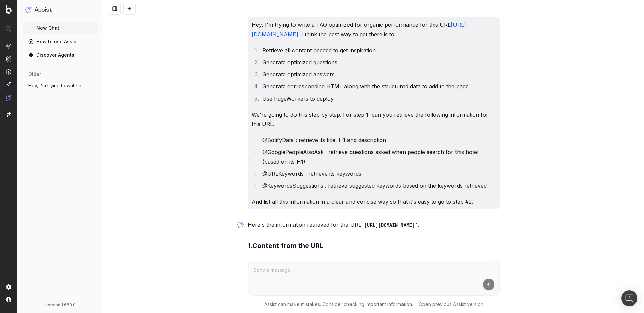 The image size is (644, 313). I want to click on span: Hey, I'm trying to write a FAQ optimized, so click(58, 86).